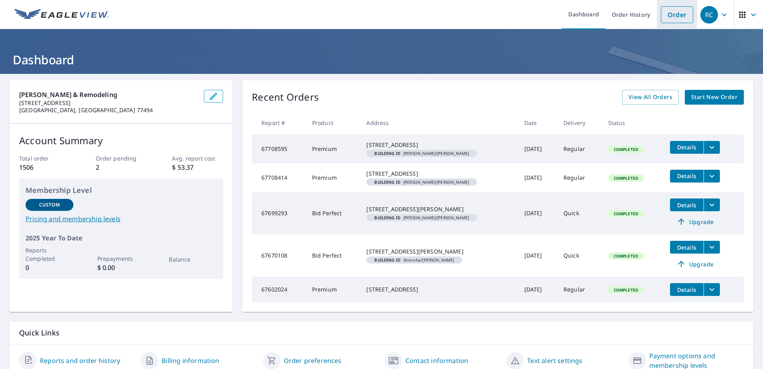 The image size is (763, 369). I want to click on button: filesDropdownBtn-67708414, so click(712, 176).